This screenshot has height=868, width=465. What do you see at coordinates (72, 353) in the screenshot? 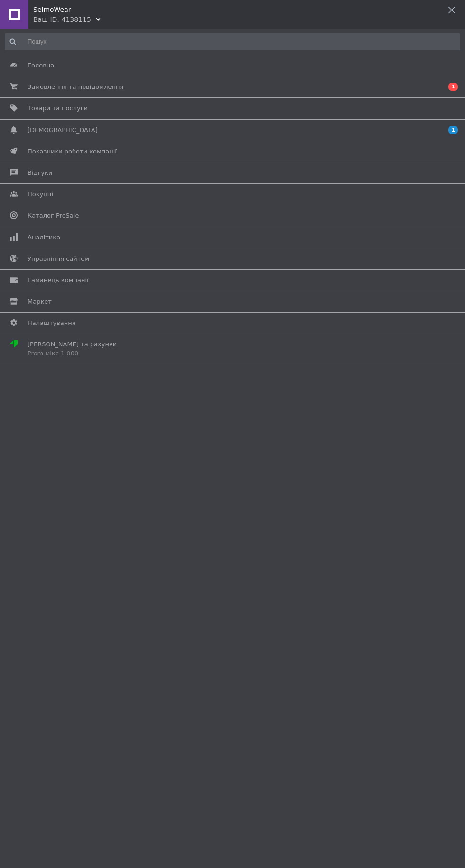
I see `div: Prom мікс 1 000` at bounding box center [72, 353].